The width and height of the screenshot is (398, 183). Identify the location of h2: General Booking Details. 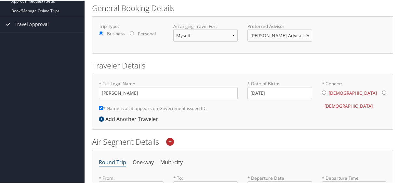
(242, 7).